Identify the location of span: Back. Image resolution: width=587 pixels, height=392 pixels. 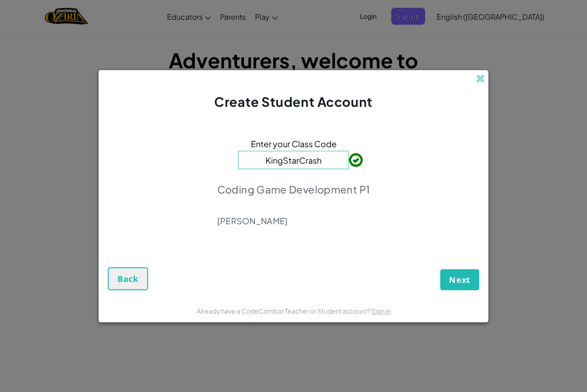
(128, 278).